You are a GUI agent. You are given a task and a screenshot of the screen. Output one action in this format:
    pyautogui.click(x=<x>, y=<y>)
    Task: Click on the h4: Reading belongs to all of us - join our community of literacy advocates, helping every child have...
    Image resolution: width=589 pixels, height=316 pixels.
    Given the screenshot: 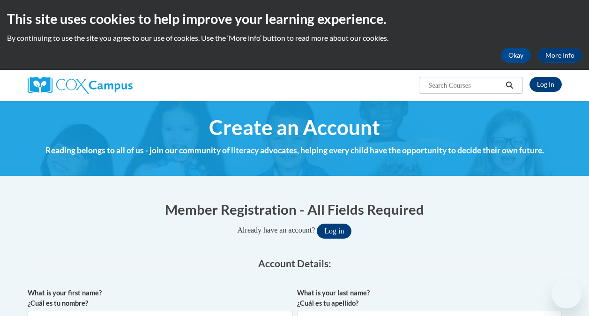 What is the action you would take?
    pyautogui.click(x=295, y=150)
    